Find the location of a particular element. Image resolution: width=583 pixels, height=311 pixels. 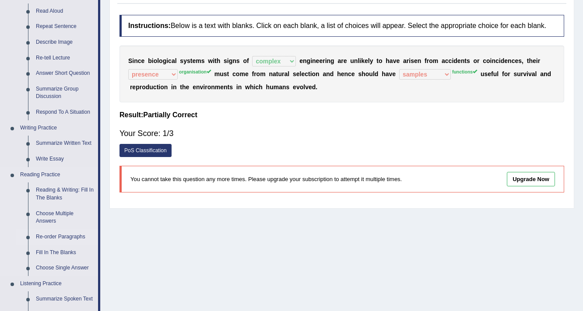

a: Write Essay is located at coordinates (65, 159).